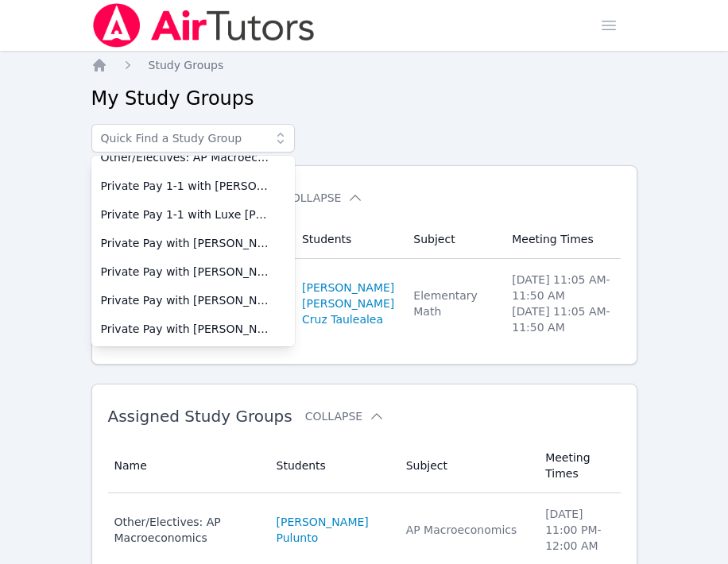 This screenshot has width=728, height=564. What do you see at coordinates (364, 65) in the screenshot?
I see `nav: Breadcrumb` at bounding box center [364, 65].